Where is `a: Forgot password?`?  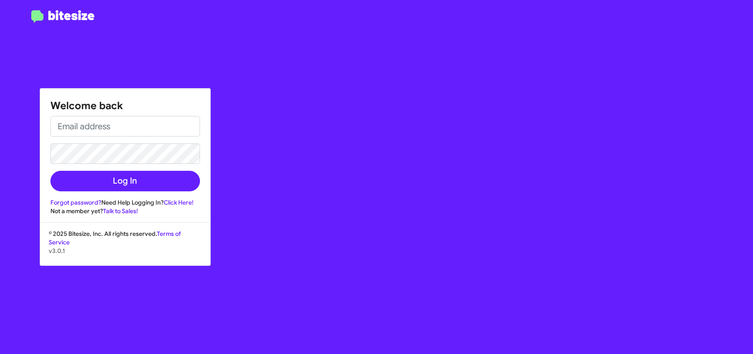
a: Forgot password? is located at coordinates (76, 202).